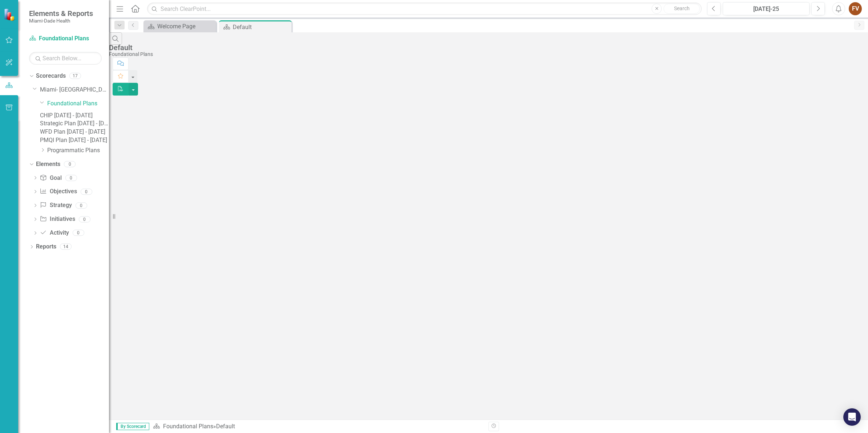 The image size is (868, 433). I want to click on span: Search, so click(682, 9).